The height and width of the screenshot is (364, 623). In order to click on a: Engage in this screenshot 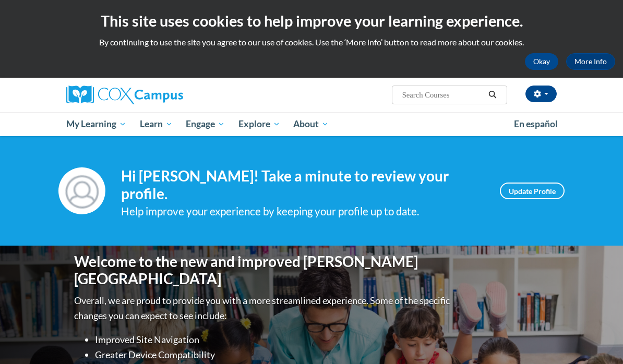, I will do `click(205, 124)`.